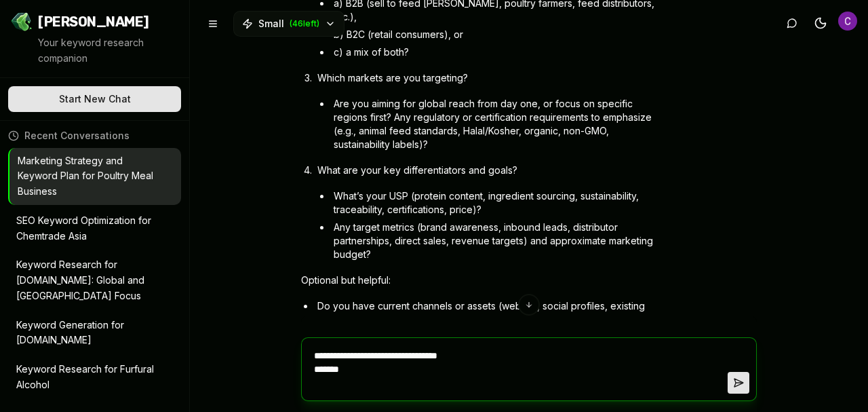 This screenshot has width=868, height=412. What do you see at coordinates (86, 176) in the screenshot?
I see `p: Marketing Strategy and Keyword Plan for Poultry Meal Business` at bounding box center [86, 176].